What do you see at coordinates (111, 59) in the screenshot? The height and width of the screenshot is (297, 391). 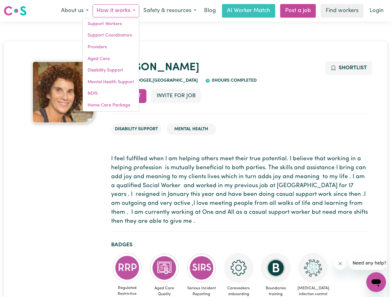 I see `a: Aged Care` at bounding box center [111, 59].